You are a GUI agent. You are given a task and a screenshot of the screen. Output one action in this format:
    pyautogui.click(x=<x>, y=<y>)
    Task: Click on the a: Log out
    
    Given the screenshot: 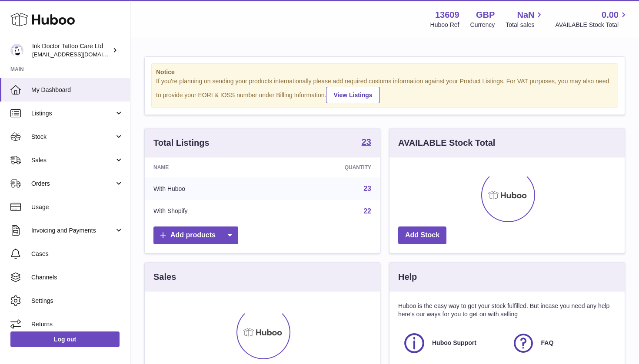 What is the action you would take?
    pyautogui.click(x=65, y=339)
    